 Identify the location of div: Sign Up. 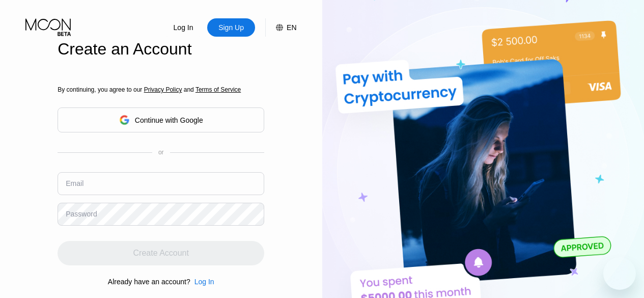
(231, 27).